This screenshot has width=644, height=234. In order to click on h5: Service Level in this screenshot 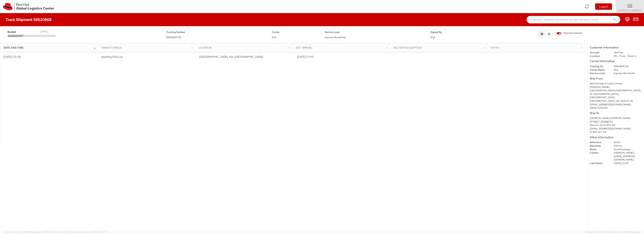, I will do `click(375, 32)`.